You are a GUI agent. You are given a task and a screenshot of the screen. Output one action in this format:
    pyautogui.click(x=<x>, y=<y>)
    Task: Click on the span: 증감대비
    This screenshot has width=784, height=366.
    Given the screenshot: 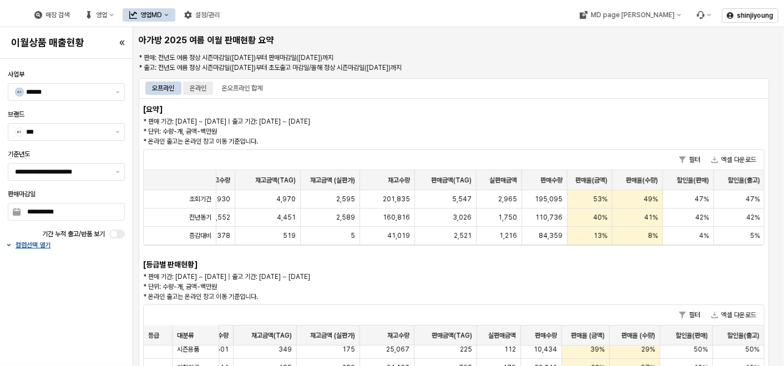 What is the action you would take?
    pyautogui.click(x=200, y=236)
    